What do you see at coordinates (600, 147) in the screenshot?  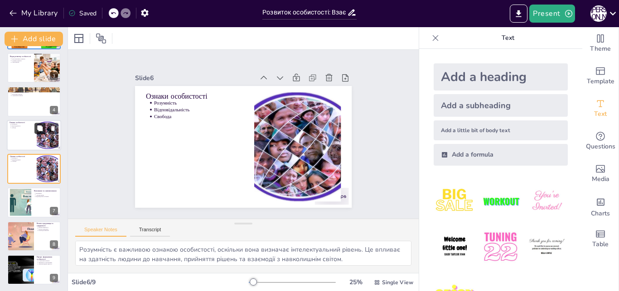 I see `span: Questions` at bounding box center [600, 147].